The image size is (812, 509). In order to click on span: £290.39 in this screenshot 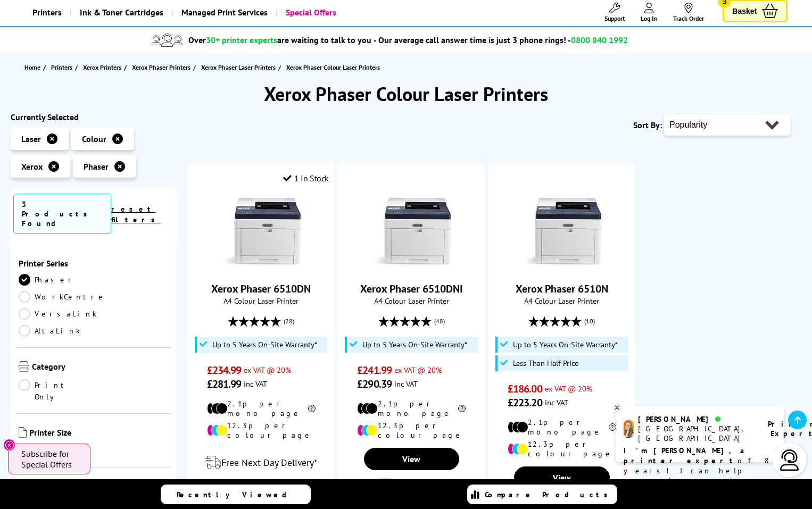, I will do `click(374, 384)`.